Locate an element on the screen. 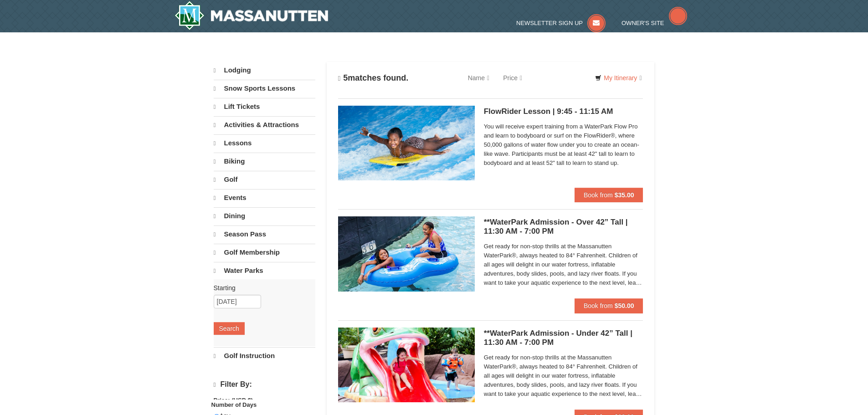  button: Book from $50.00 is located at coordinates (608, 306).